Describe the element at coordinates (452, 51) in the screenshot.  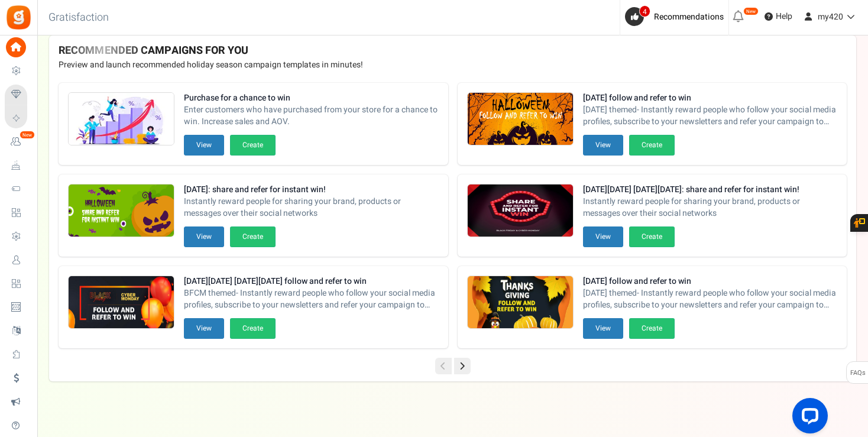
I see `h4: RECOMMENDED CAMPAIGNS FOR YOU` at that location.